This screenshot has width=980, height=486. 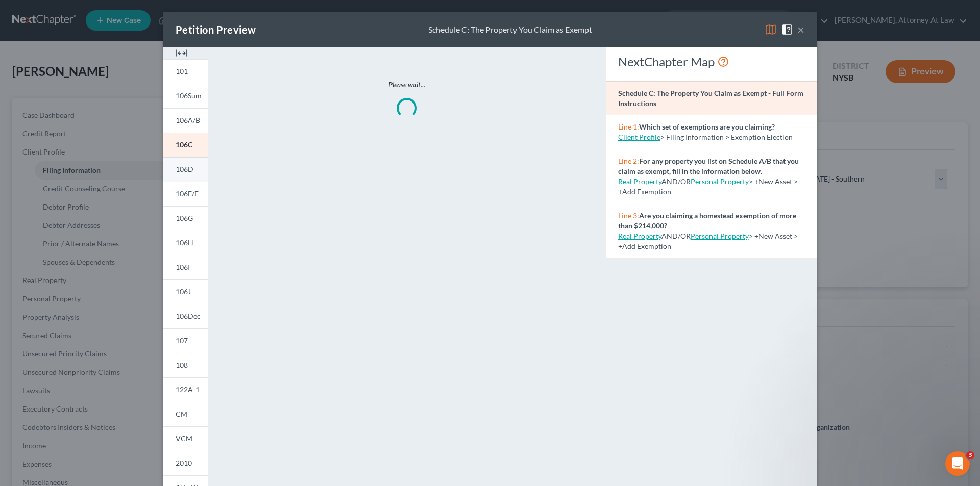 What do you see at coordinates (22, 273) in the screenshot?
I see `img: Profile image for Katie` at bounding box center [22, 273].